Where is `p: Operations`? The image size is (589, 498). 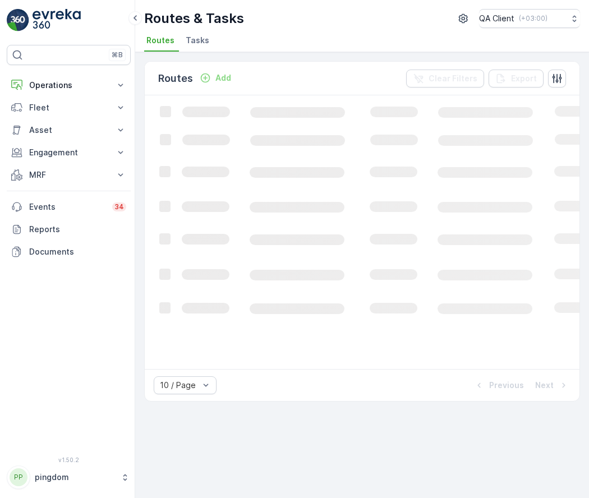
p: Operations is located at coordinates (68, 85).